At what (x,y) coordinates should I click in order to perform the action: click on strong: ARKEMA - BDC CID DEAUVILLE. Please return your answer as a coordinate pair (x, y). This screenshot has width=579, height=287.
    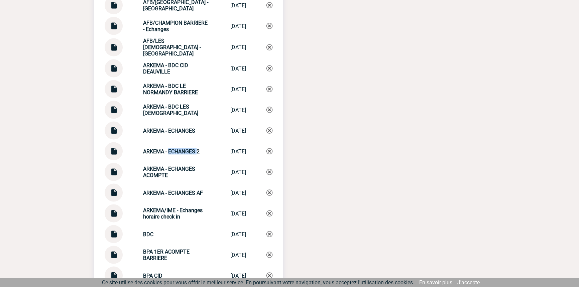
    Looking at the image, I should click on (165, 68).